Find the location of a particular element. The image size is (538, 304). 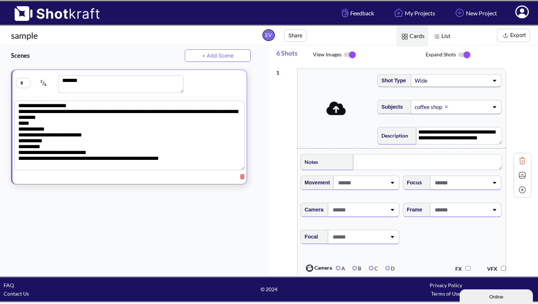

button: Export is located at coordinates (513, 36).